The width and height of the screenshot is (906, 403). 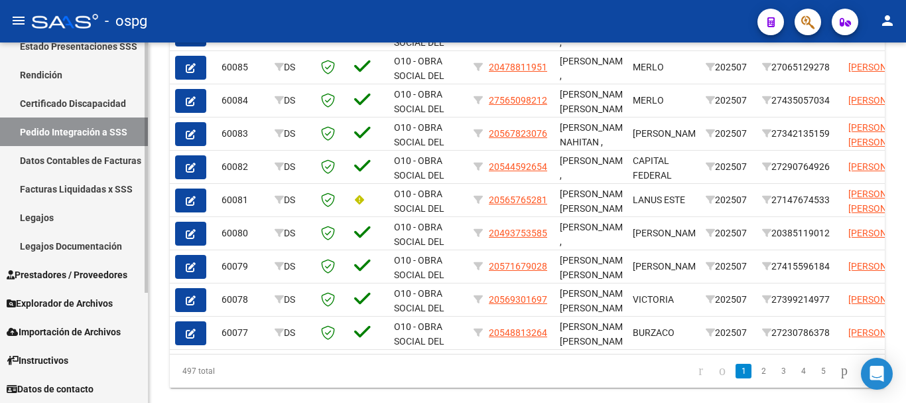 What do you see at coordinates (800, 67) in the screenshot?
I see `div: 27065129278` at bounding box center [800, 67].